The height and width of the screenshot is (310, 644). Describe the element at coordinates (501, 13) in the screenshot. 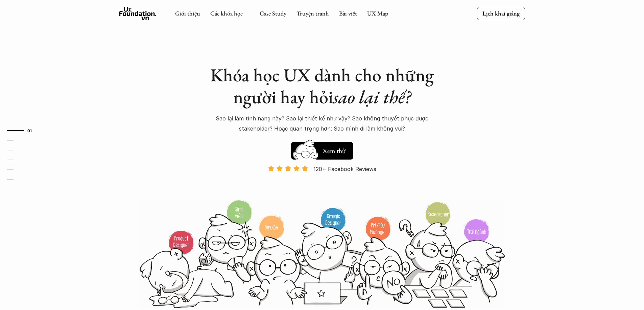

I see `a: Lịch khai giảng` at that location.